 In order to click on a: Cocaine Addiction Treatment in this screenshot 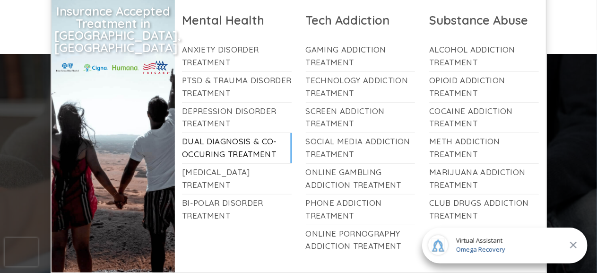, I will do `click(484, 118)`.